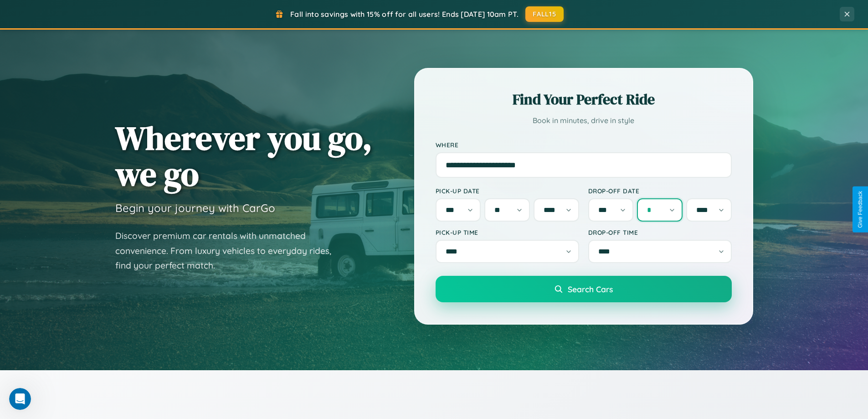 This screenshot has height=419, width=868. Describe the element at coordinates (244, 156) in the screenshot. I see `h1: Wherever you go, we go` at that location.